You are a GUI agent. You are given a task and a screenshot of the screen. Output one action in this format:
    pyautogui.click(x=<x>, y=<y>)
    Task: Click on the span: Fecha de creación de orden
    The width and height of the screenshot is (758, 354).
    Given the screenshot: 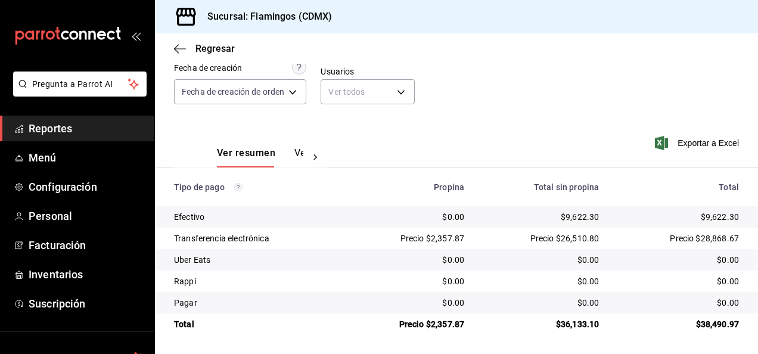 What is the action you would take?
    pyautogui.click(x=233, y=92)
    